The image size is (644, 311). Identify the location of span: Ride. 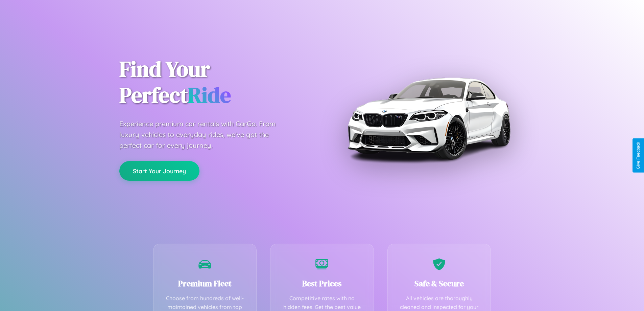
(209, 95).